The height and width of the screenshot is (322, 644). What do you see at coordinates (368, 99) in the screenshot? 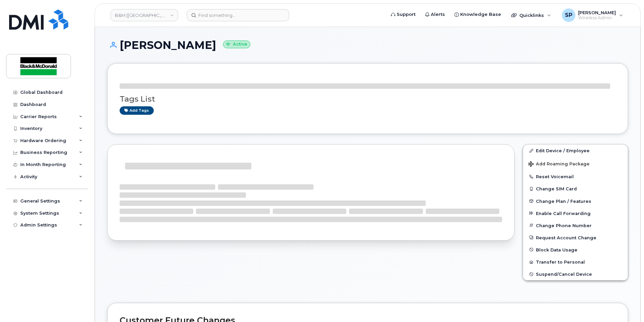
I see `h3: Tags List` at bounding box center [368, 99].